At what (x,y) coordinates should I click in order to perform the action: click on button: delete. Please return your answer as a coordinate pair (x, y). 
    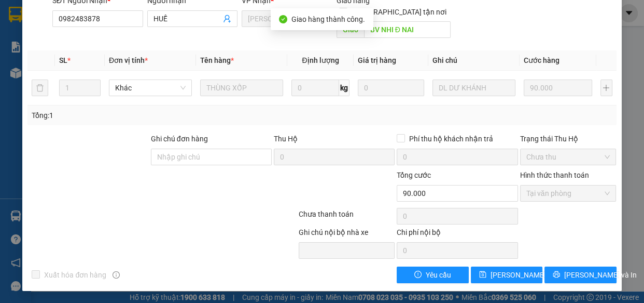
    Looking at the image, I should click on (40, 88).